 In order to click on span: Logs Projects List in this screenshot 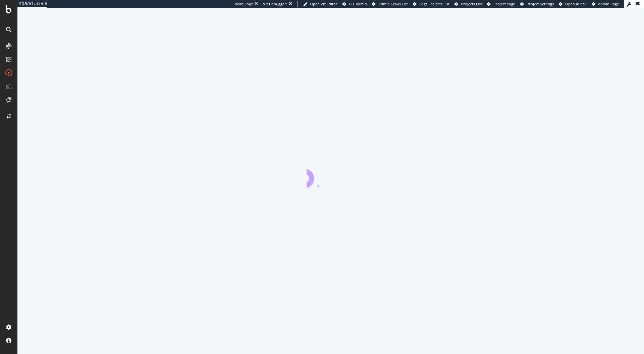, I will do `click(434, 4)`.